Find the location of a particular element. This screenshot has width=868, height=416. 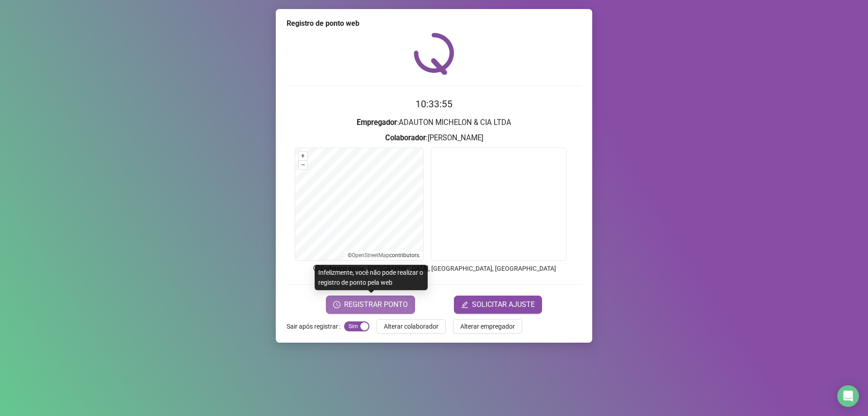

button: Alterar colaborador is located at coordinates (411, 326).